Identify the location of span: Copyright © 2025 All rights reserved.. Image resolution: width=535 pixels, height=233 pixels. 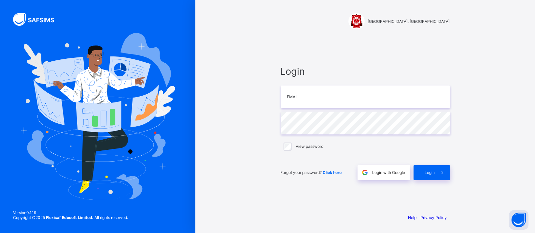
(70, 217).